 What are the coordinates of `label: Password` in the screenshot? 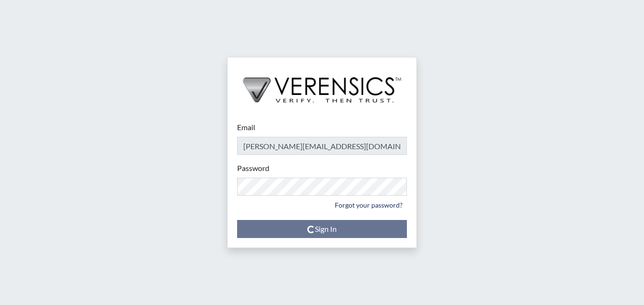 It's located at (253, 168).